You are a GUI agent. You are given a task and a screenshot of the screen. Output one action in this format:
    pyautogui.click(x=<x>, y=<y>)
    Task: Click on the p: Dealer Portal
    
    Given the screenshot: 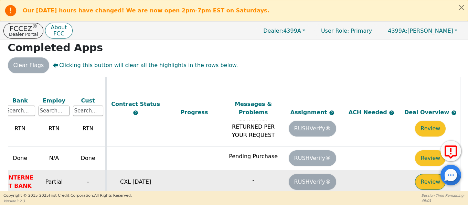 What is the action you would take?
    pyautogui.click(x=23, y=34)
    